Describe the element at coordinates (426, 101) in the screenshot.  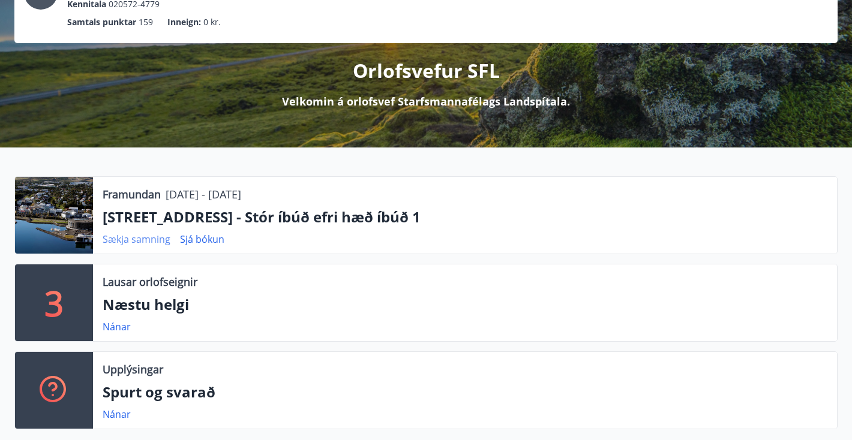
I see `p: Velkomin á orlofsvef Starfsmannafélags Landspítala.` at that location.